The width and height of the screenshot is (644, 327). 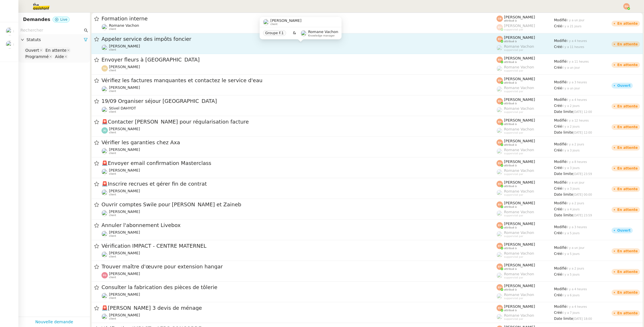 I want to click on span: il y a 5 jours, so click(x=570, y=233).